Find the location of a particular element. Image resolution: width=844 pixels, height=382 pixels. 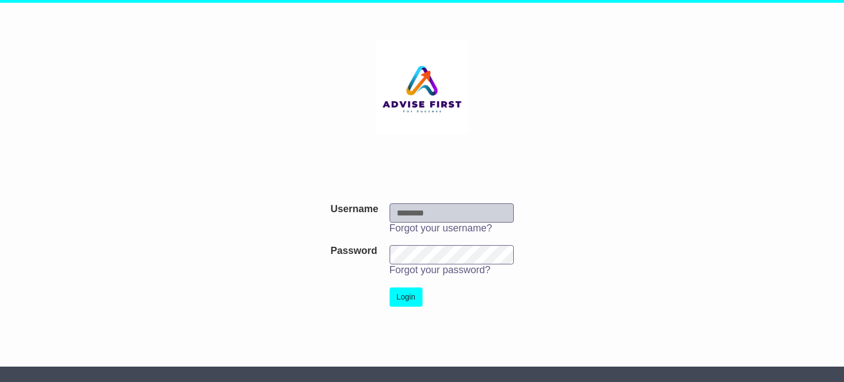

img: Aspera Group Pty Ltd is located at coordinates (422, 87).